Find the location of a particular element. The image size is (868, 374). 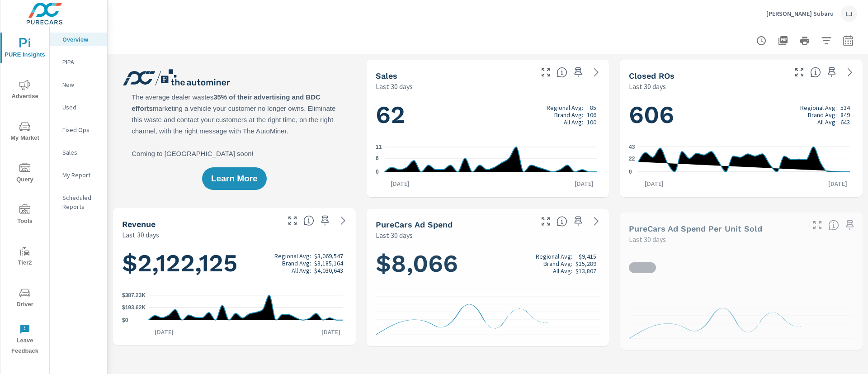

span: Tier2 is located at coordinates (25, 257).